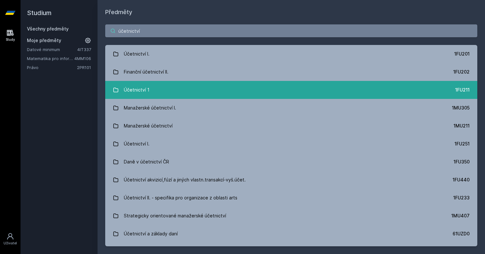 The height and width of the screenshot is (254, 485). Describe the element at coordinates (10, 39) in the screenshot. I see `div: Study` at that location.